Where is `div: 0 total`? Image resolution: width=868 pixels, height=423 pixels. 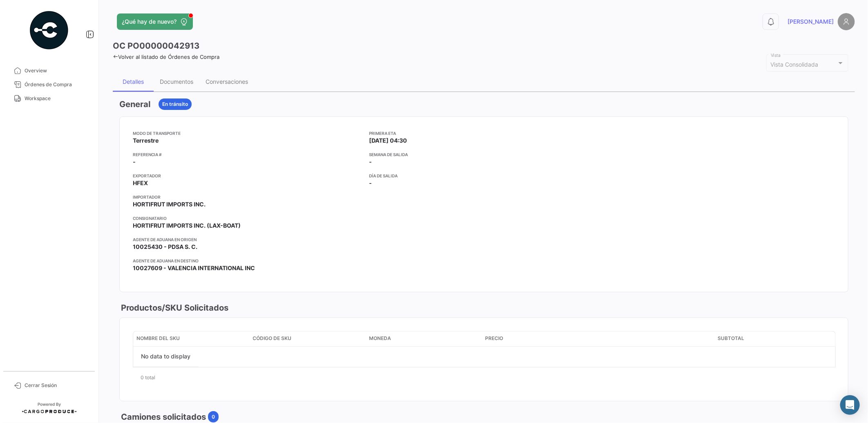
div: 0 total is located at coordinates (484, 378).